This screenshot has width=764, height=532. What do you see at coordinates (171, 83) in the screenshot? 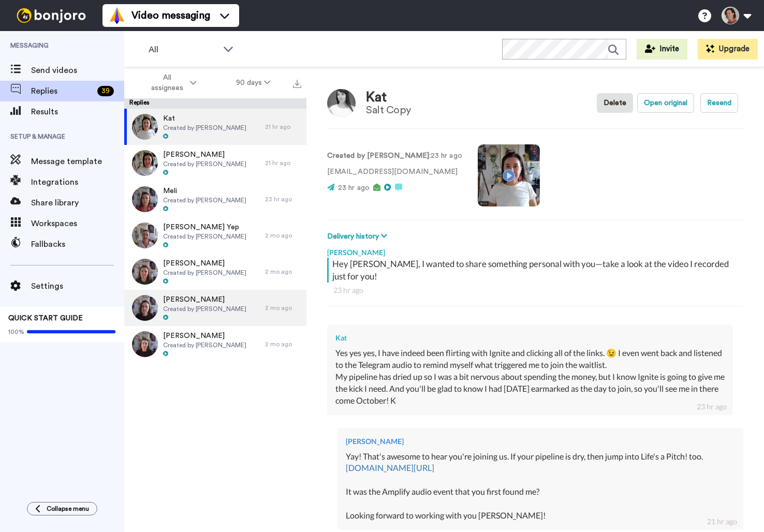
I see `button: All assignees` at bounding box center [171, 83].